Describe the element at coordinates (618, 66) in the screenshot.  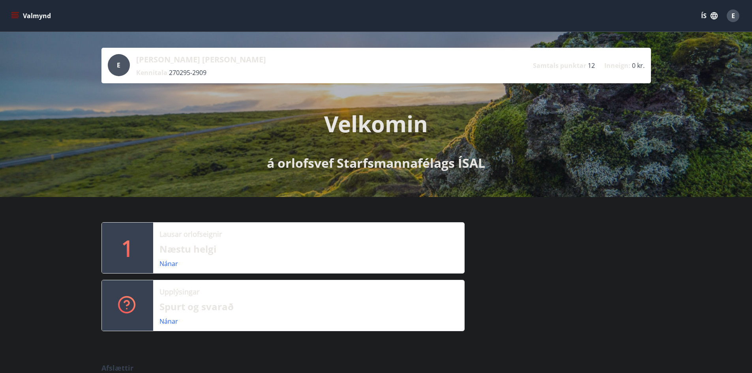
I see `p: Inneign :` at that location.